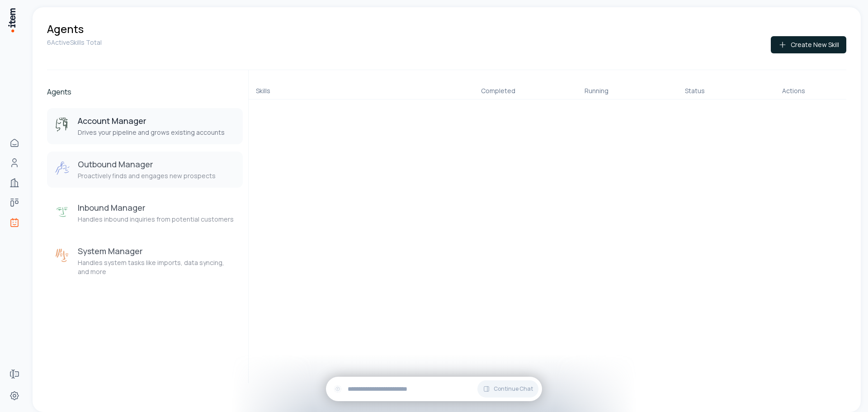 The height and width of the screenshot is (412, 868). What do you see at coordinates (498, 91) in the screenshot?
I see `div: Completed` at bounding box center [498, 91].